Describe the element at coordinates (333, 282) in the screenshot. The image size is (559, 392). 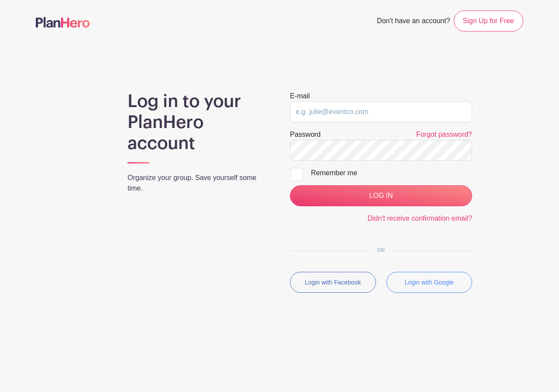
I see `small: Login with Facebook` at that location.